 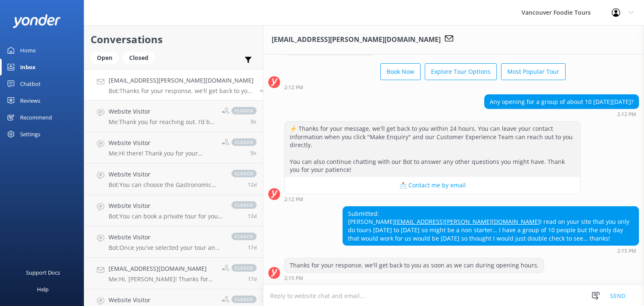 What do you see at coordinates (27, 67) in the screenshot?
I see `div: Inbox` at bounding box center [27, 67].